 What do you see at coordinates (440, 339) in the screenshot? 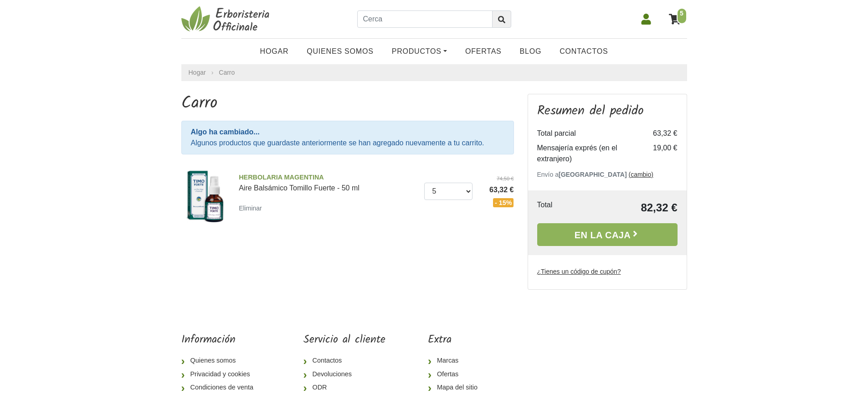
I see `font: Extra` at bounding box center [440, 339].